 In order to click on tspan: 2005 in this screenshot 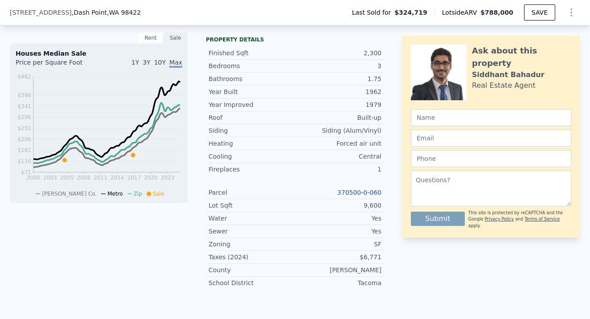, I will do `click(67, 178)`.